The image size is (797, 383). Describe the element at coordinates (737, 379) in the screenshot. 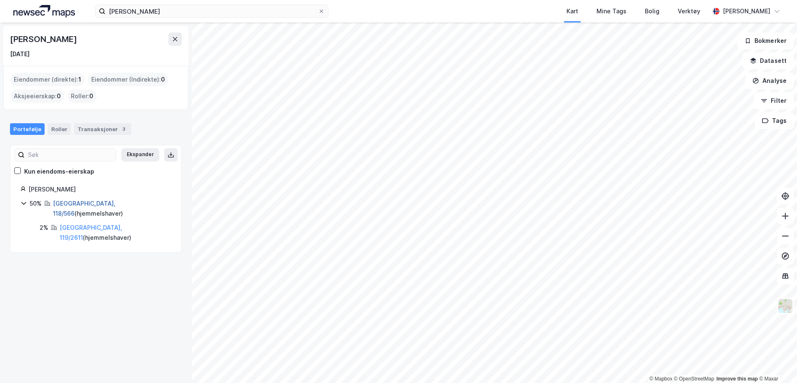

I see `a: Improve this map` at that location.